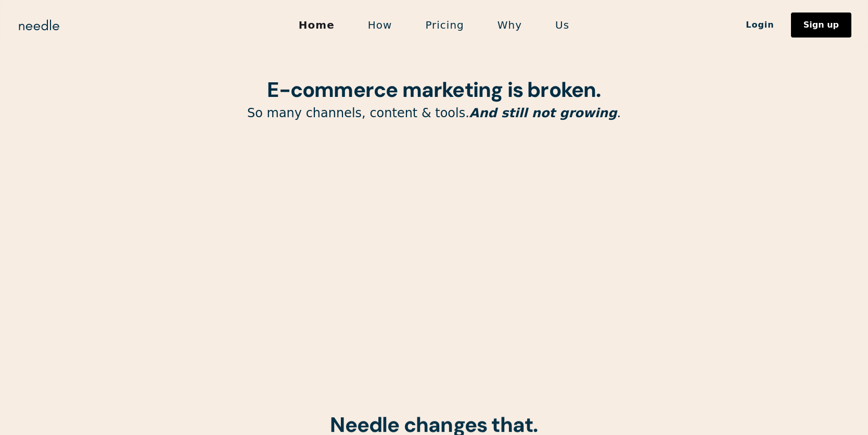  Describe the element at coordinates (444, 25) in the screenshot. I see `a: Pricing` at that location.